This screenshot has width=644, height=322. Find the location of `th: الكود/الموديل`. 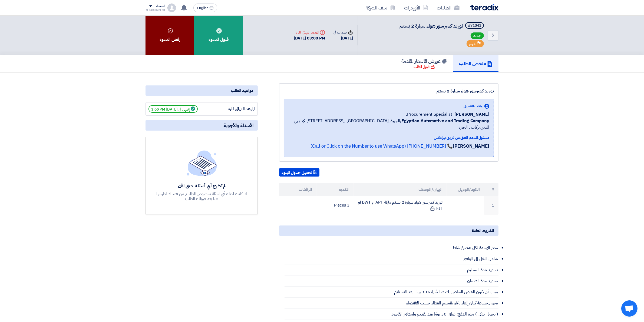

th: الكود/الموديل is located at coordinates (465, 189).